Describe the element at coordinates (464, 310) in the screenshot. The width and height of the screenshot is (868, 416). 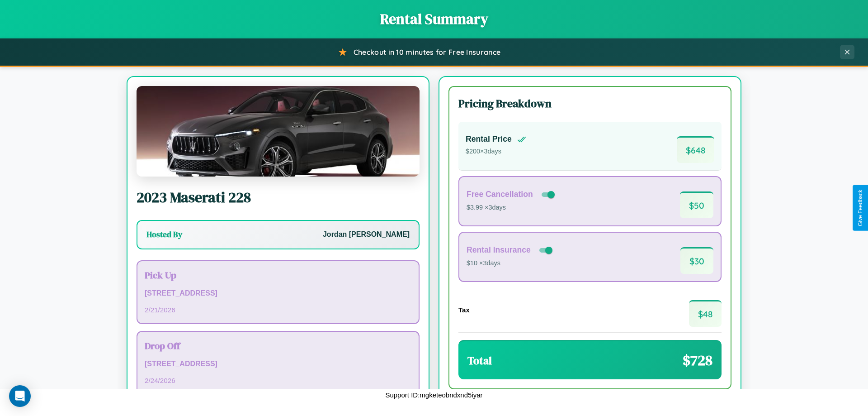
I see `h4: Tax` at that location.